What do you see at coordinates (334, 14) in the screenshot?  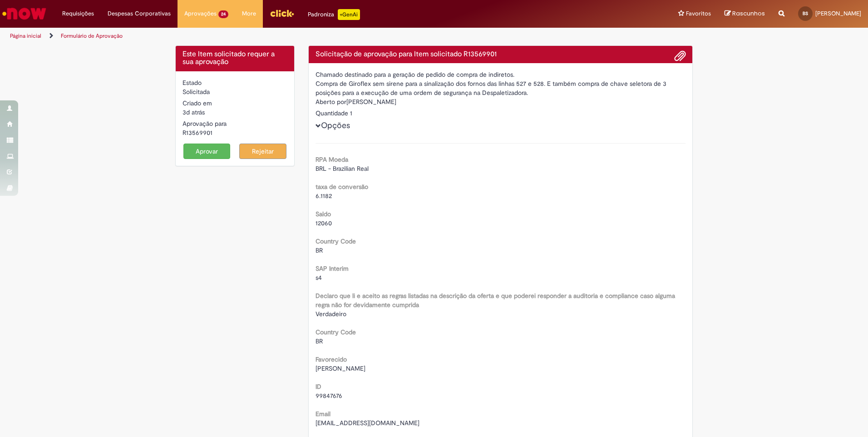 I see `div: Padroniza` at bounding box center [334, 14].